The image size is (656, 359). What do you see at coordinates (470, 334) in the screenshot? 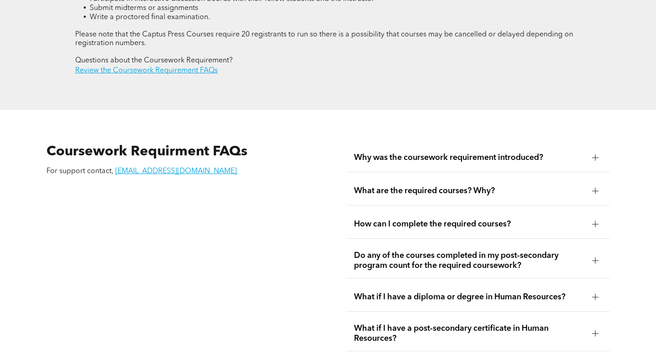
I see `span: What if I have a post-secondary certificate in Human Resources?` at bounding box center [470, 334].